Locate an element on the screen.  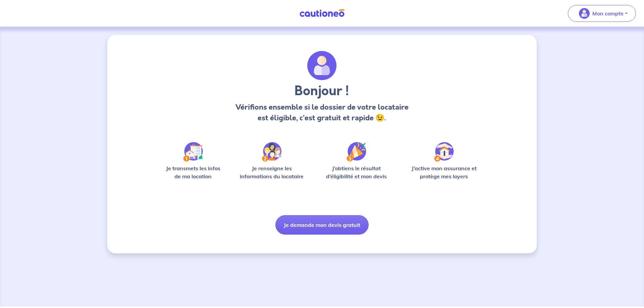
img: /static/c0a346edaed446bb123850d2d04ad552/Step-2.svg is located at coordinates (271, 152).